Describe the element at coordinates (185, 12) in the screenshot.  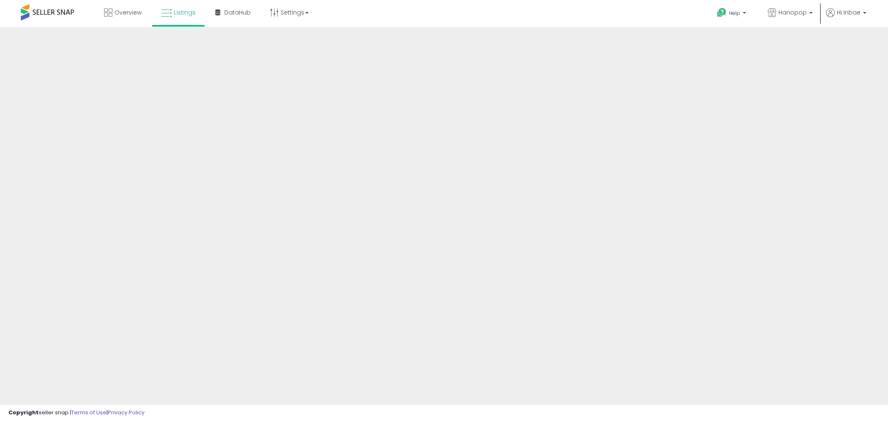
I see `span: Listings` at that location.